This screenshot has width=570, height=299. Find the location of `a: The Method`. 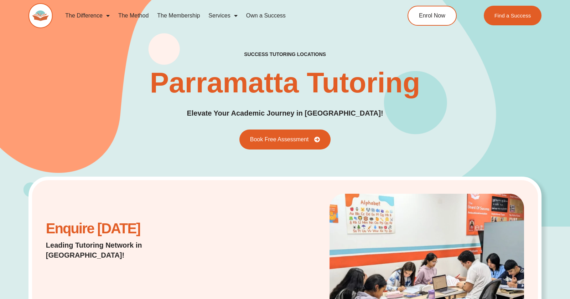

a: The Method is located at coordinates (133, 16).